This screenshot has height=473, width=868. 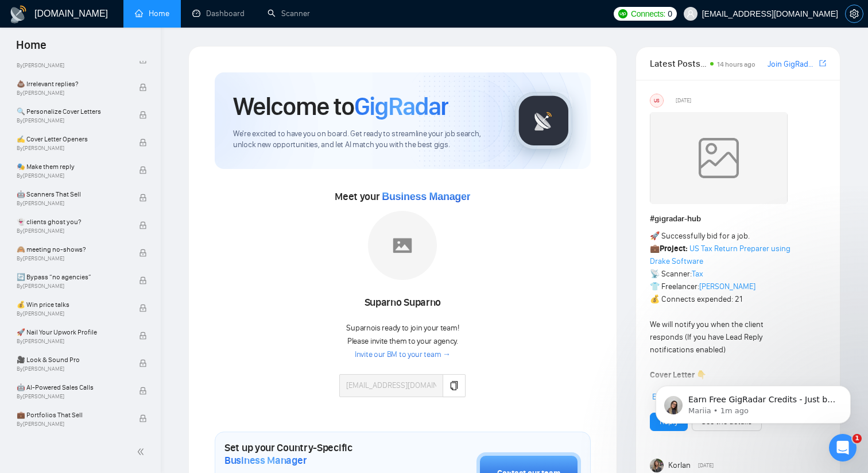 I want to click on div: Suparno Suparno, so click(x=403, y=303).